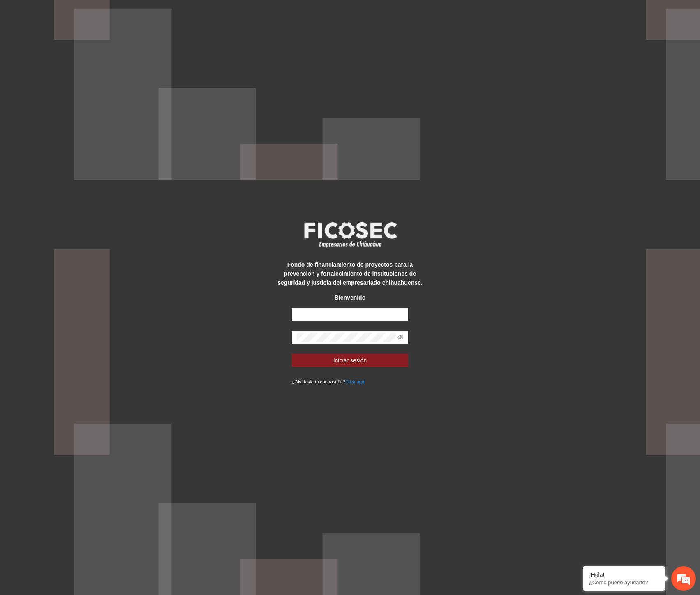 The width and height of the screenshot is (700, 595). What do you see at coordinates (350, 360) in the screenshot?
I see `button: Iniciar sesión` at bounding box center [350, 360].